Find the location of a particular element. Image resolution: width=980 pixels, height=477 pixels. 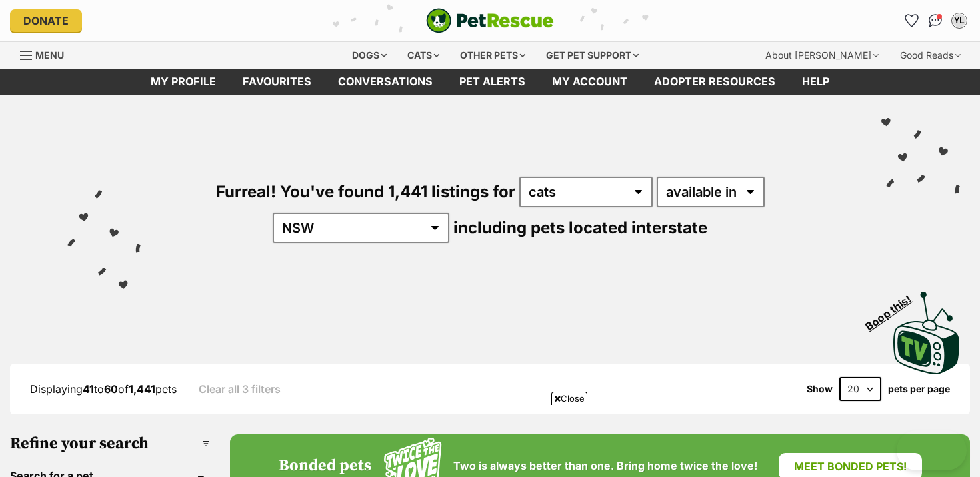

a: Boop this! is located at coordinates (927, 329).